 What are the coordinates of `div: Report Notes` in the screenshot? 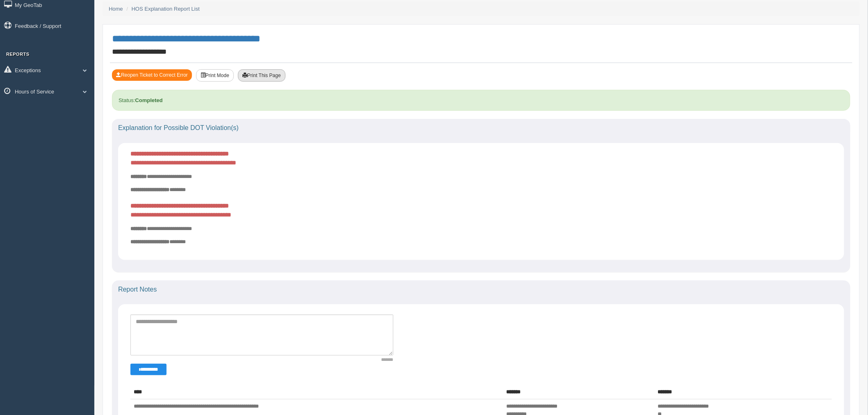 It's located at (481, 289).